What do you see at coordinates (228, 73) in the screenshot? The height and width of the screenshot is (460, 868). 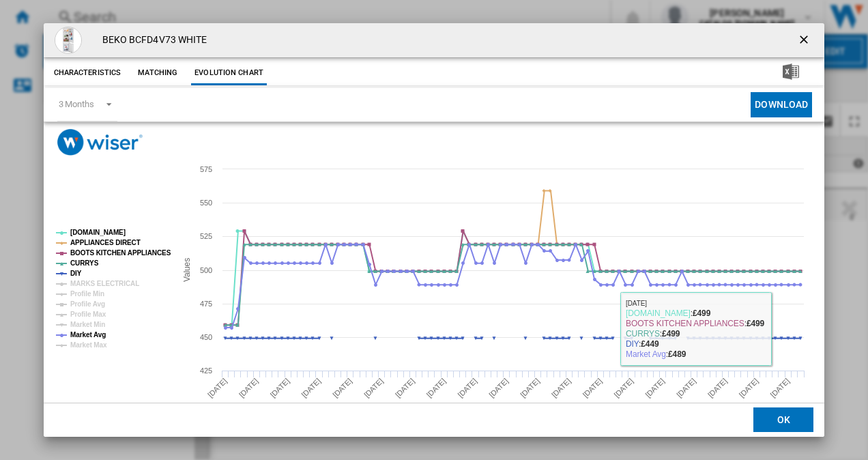 I see `button: Evolution chart` at bounding box center [228, 73].